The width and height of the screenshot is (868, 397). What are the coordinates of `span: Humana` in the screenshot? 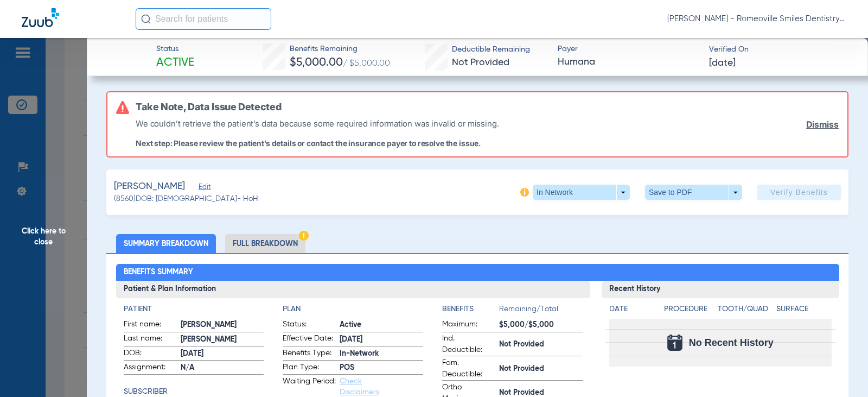 It's located at (628, 62).